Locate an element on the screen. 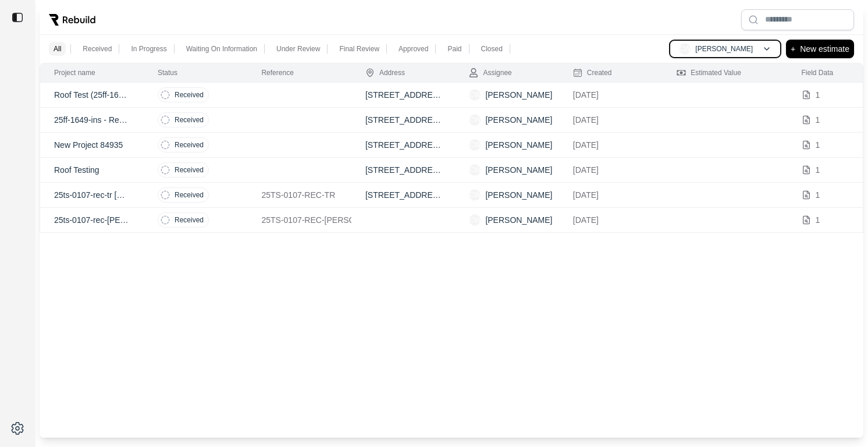  img: Rebuild is located at coordinates (72, 20).